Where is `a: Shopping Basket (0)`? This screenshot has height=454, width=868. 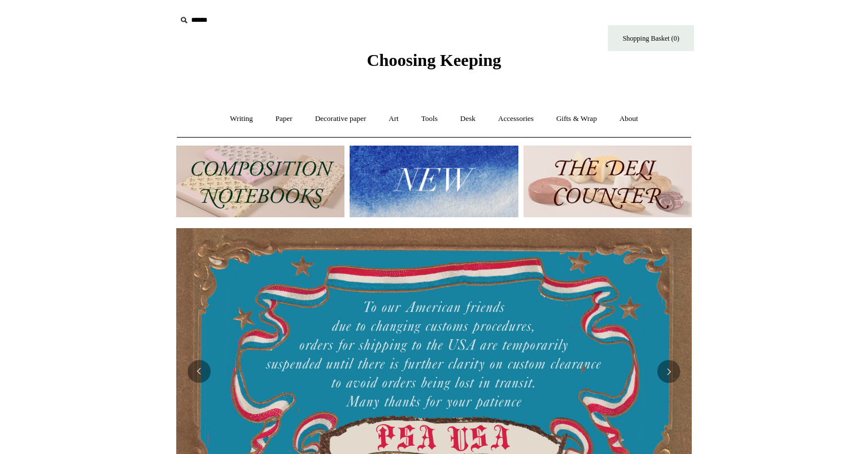 a: Shopping Basket (0) is located at coordinates (651, 38).